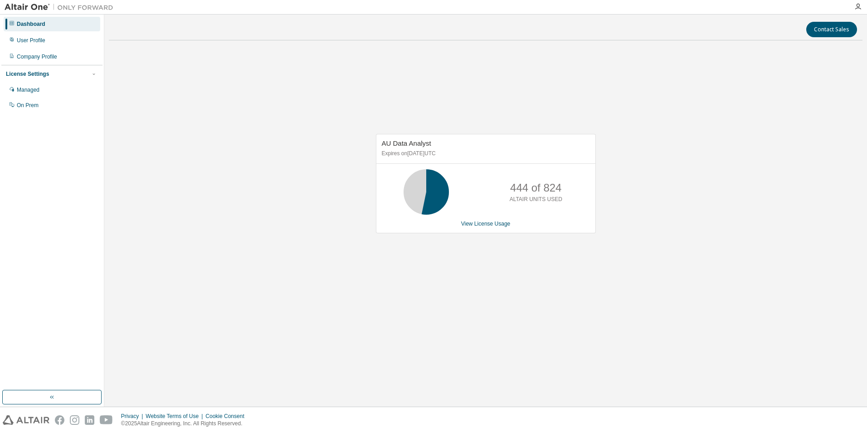 The image size is (867, 433). What do you see at coordinates (536, 188) in the screenshot?
I see `p: 444 of 824` at bounding box center [536, 188].